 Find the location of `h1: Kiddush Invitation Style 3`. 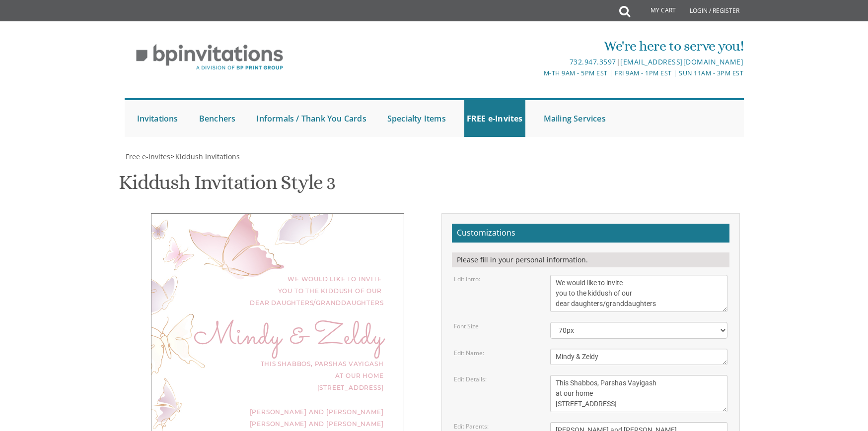

h1: Kiddush Invitation Style 3 is located at coordinates (227, 186).